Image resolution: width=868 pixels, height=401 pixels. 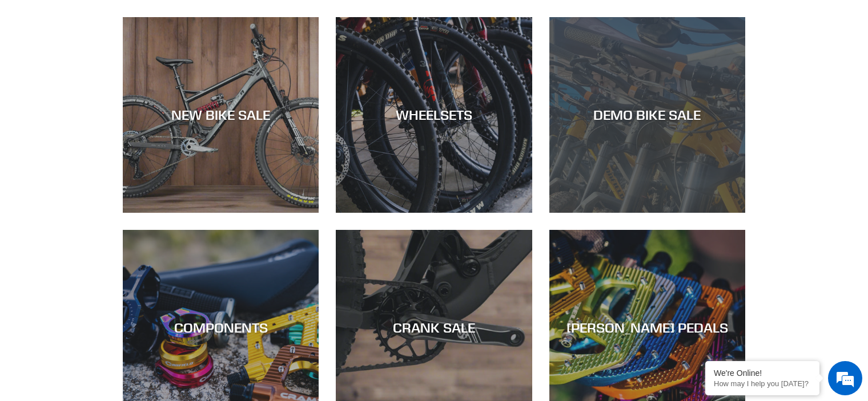 What do you see at coordinates (433, 327) in the screenshot?
I see `div: CRANK SALE` at bounding box center [433, 327].